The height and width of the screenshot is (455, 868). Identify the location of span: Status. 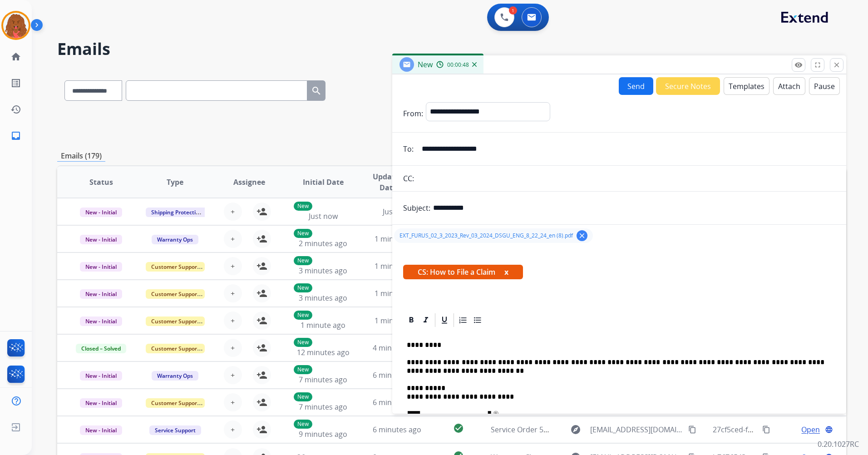
(101, 182).